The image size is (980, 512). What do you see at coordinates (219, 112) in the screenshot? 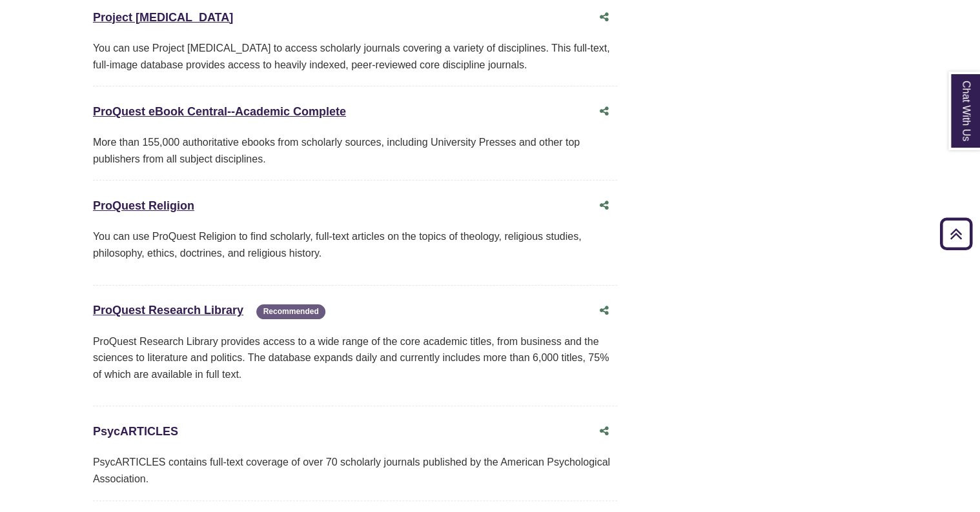
I see `a: ProQuest eBook Central--Academic Complete` at bounding box center [219, 112].